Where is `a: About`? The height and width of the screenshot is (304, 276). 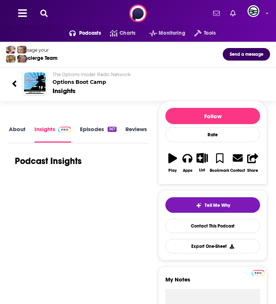
a: About is located at coordinates (17, 134).